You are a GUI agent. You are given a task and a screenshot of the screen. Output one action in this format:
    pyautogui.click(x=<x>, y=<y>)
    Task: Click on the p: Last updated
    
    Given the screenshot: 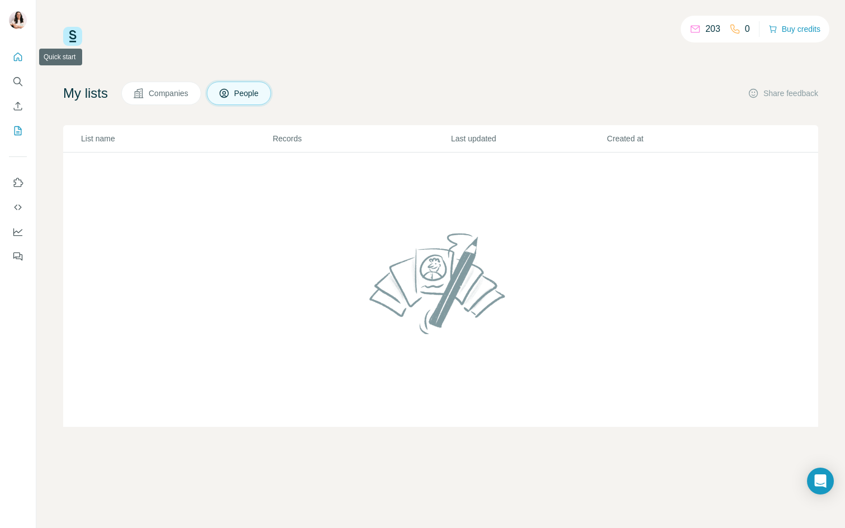 What is the action you would take?
    pyautogui.click(x=528, y=139)
    